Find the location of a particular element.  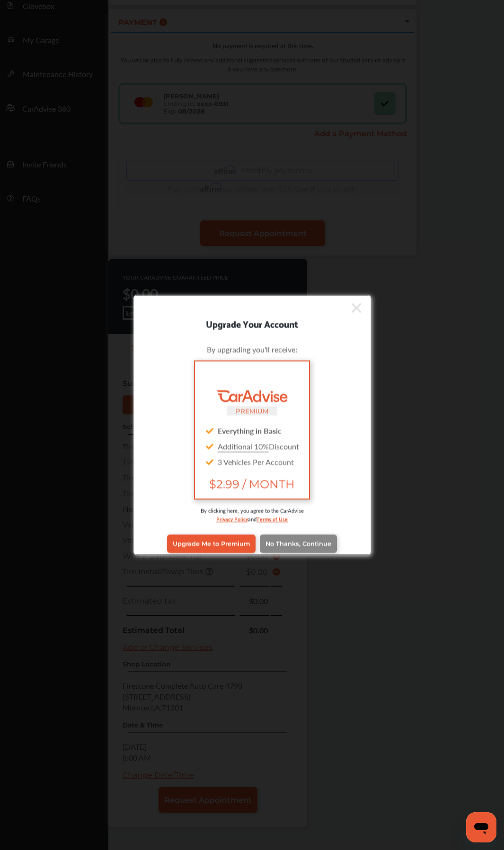

u: Additional 10% is located at coordinates (243, 446).